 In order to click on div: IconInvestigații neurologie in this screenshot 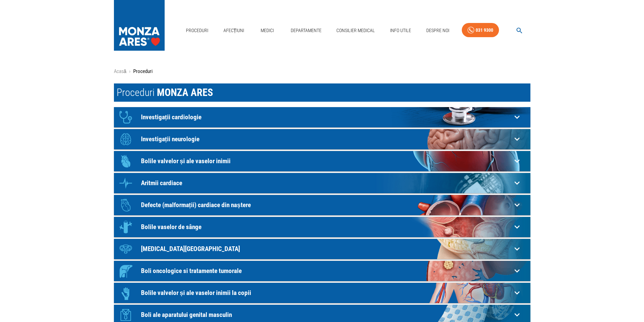, I will do `click(322, 139)`.